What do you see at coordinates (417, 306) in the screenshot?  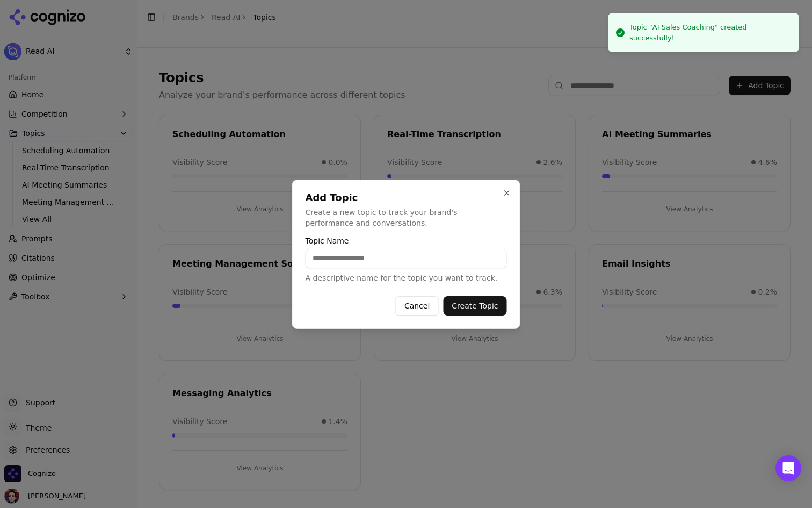 I see `button: Cancel` at bounding box center [417, 306].